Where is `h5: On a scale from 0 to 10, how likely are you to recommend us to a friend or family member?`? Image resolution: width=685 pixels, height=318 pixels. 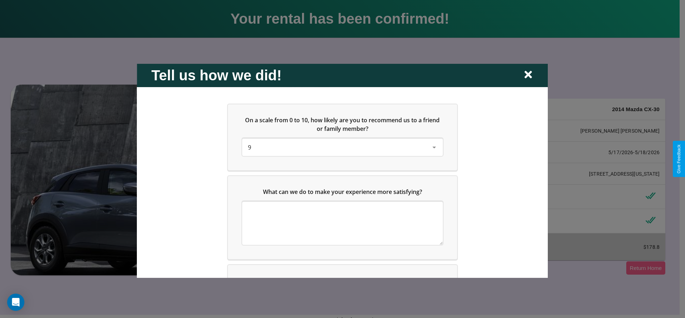 h5: On a scale from 0 to 10, how likely are you to recommend us to a friend or family member? is located at coordinates (343, 124).